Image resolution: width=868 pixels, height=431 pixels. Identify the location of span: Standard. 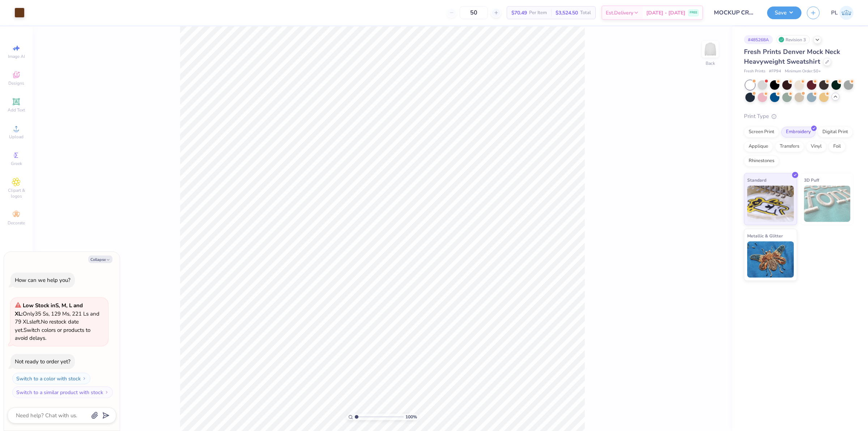
(756, 180).